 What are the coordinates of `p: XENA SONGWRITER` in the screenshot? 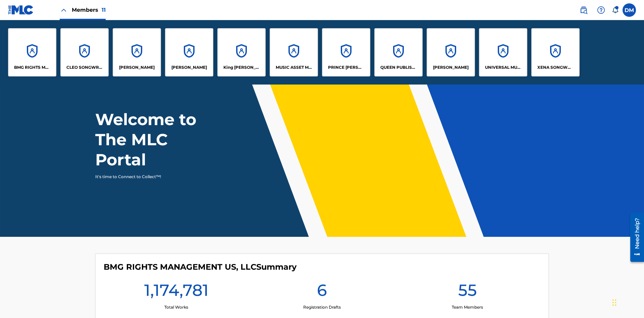 It's located at (555, 67).